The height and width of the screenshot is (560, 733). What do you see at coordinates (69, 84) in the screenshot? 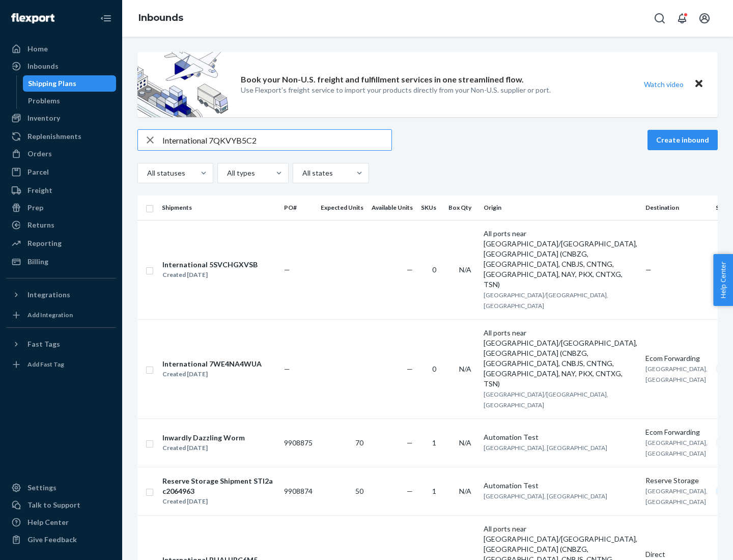
I see `a: Shipping Plans` at bounding box center [69, 84].